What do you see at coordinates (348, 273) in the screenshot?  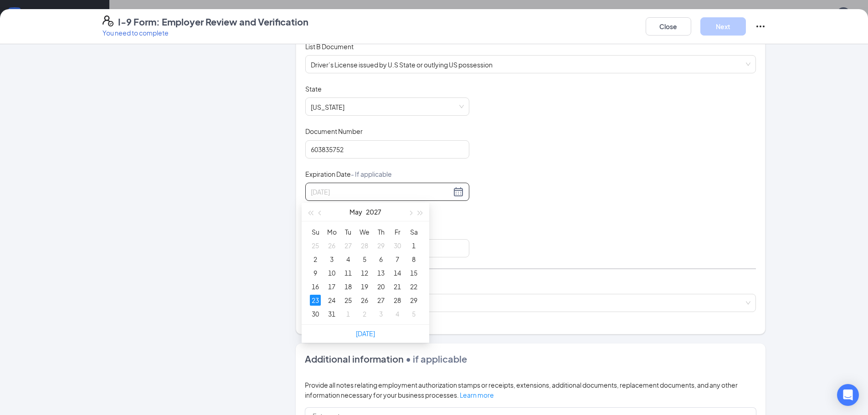 I see `td: 2027-05-11` at bounding box center [348, 273].